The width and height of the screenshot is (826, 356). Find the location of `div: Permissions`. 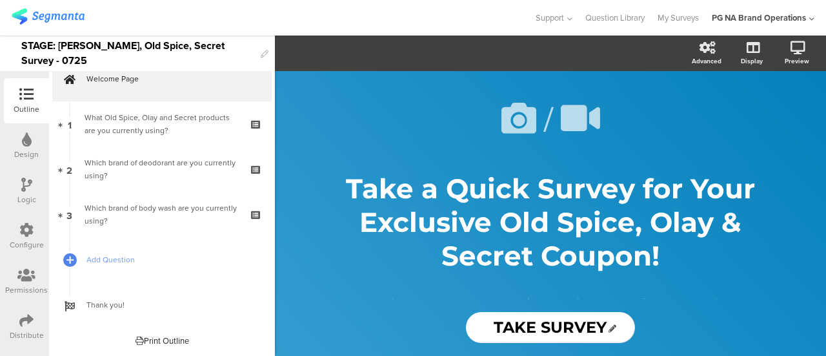

div: Permissions is located at coordinates (26, 290).